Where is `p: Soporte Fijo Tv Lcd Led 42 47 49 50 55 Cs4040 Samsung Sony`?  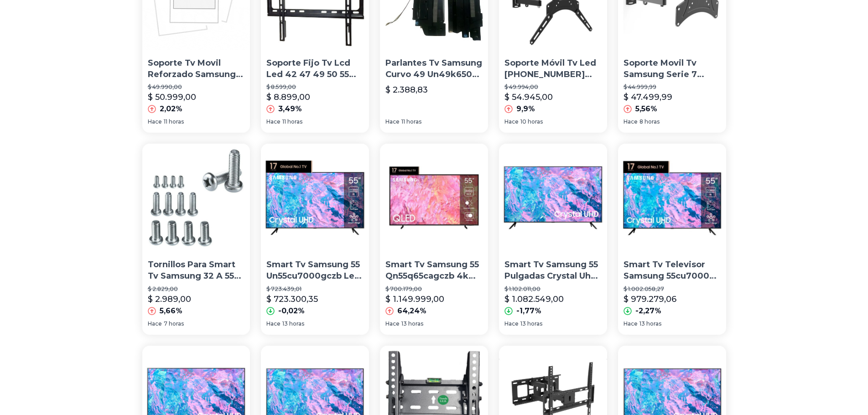 p: Soporte Fijo Tv Lcd Led 42 47 49 50 55 Cs4040 Samsung Sony is located at coordinates (315, 69).